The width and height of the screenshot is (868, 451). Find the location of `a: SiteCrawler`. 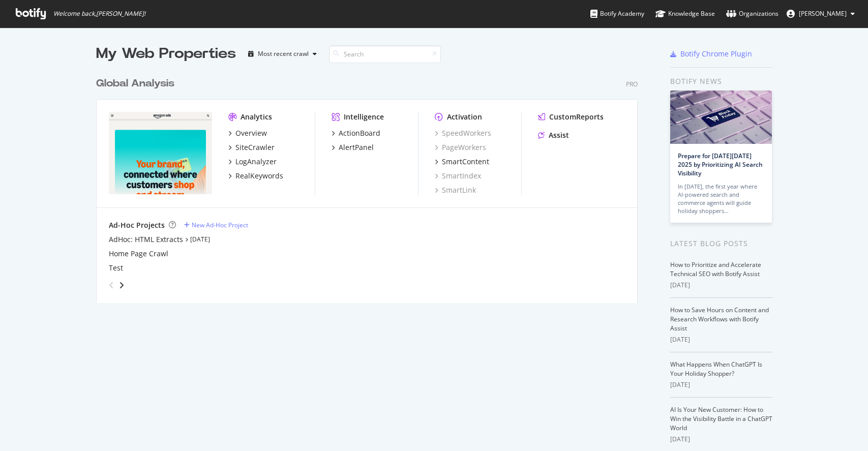

a: SiteCrawler is located at coordinates (251, 147).